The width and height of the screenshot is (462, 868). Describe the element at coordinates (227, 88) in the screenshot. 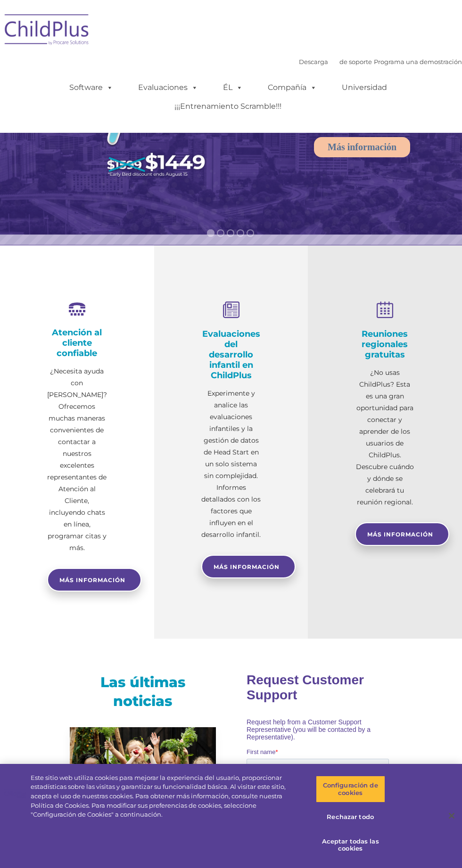

I see `font: ÉL` at that location.